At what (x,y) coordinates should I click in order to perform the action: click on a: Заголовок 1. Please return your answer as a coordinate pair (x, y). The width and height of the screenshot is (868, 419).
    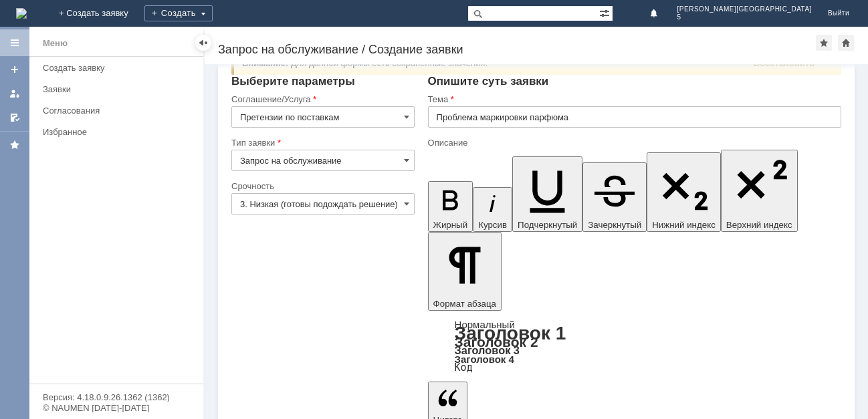
    Looking at the image, I should click on (510, 333).